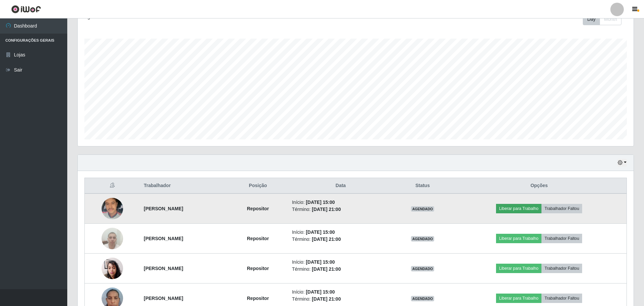  I want to click on img: 1757796765908.jpeg, so click(112, 238).